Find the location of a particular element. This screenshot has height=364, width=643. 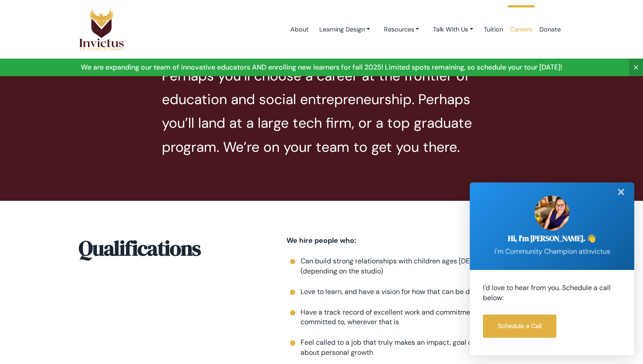

li: Feel called to a job that truly makes an impact, goal oriented, and passionate about personal growth is located at coordinates (425, 348).